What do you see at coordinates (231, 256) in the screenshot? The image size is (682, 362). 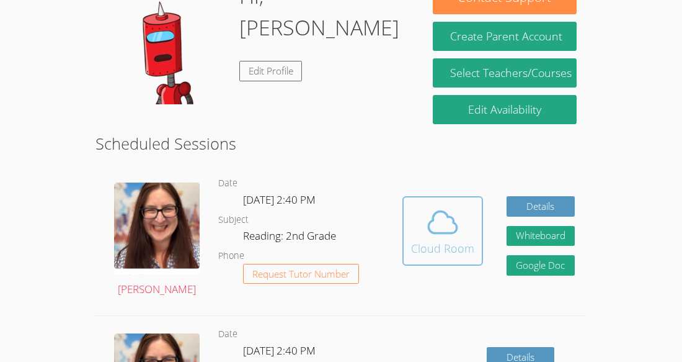 I see `dt: Phone` at bounding box center [231, 256].